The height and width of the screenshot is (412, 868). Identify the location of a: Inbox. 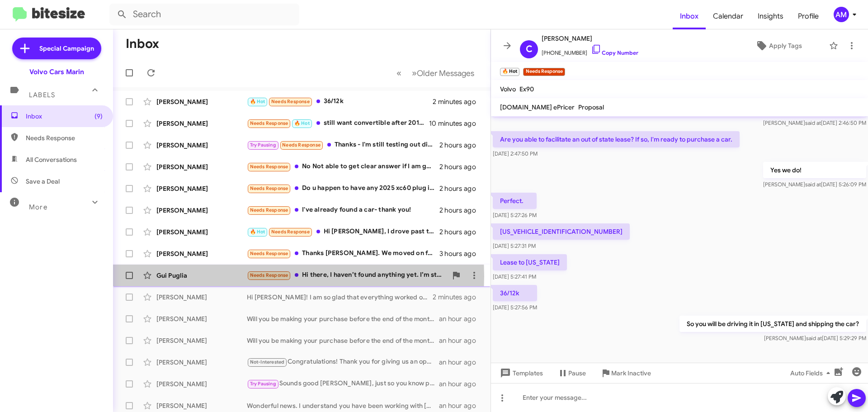
(689, 16).